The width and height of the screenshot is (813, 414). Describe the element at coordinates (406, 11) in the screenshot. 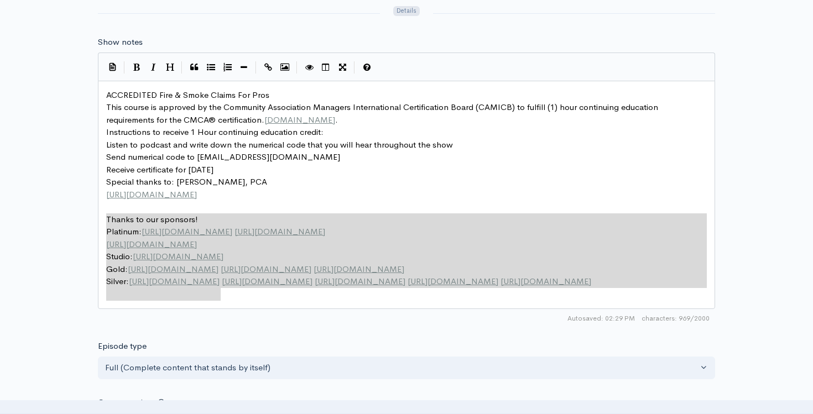

I see `span: Details` at that location.